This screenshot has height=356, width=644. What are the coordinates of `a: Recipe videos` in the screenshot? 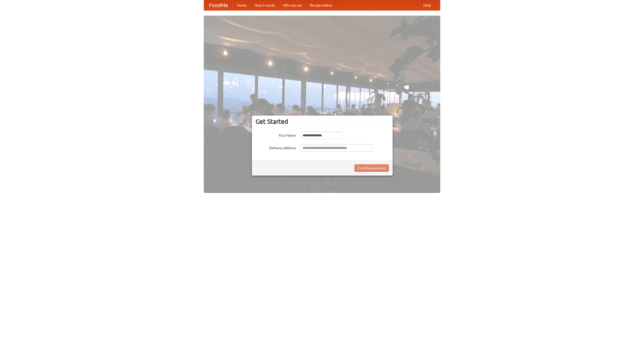 It's located at (321, 6).